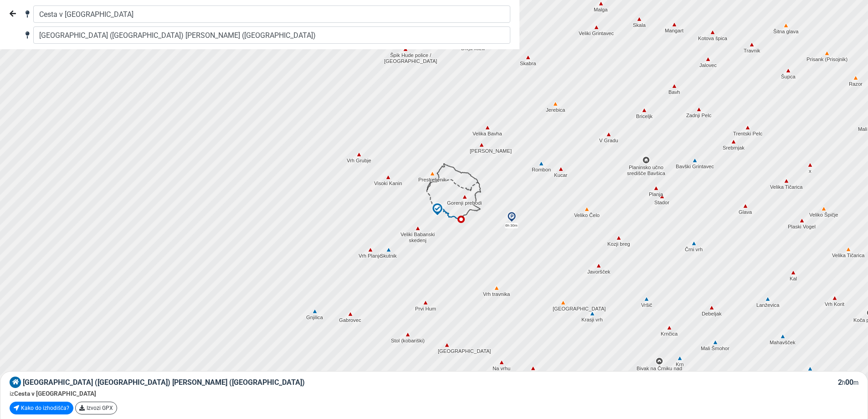 The width and height of the screenshot is (868, 419). I want to click on span: 2 00, so click(848, 382).